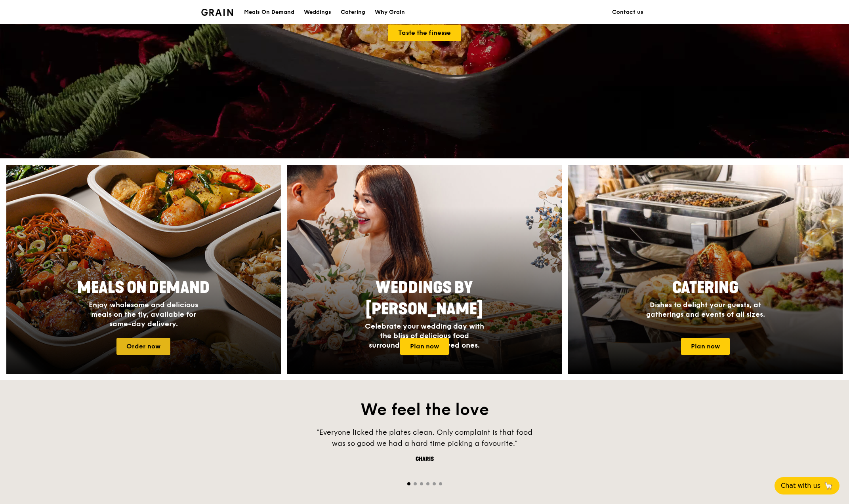 This screenshot has height=504, width=849. Describe the element at coordinates (424, 269) in the screenshot. I see `img: weddings-card.4f3003b8.jpg` at that location.